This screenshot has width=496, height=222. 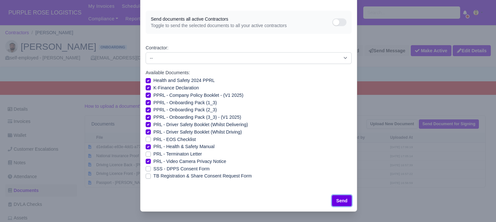 What do you see at coordinates (480, 207) in the screenshot?
I see `div: Chat Widget` at bounding box center [480, 207].